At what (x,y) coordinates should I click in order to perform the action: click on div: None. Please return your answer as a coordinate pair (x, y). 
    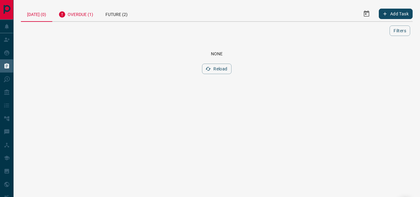
    Looking at the image, I should click on (217, 54).